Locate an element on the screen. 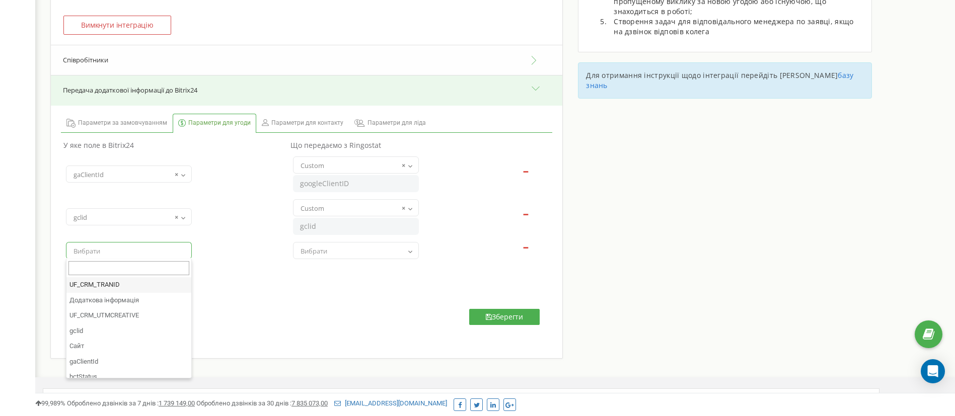 This screenshot has height=416, width=955. div: Open Intercom Messenger is located at coordinates (933, 372).